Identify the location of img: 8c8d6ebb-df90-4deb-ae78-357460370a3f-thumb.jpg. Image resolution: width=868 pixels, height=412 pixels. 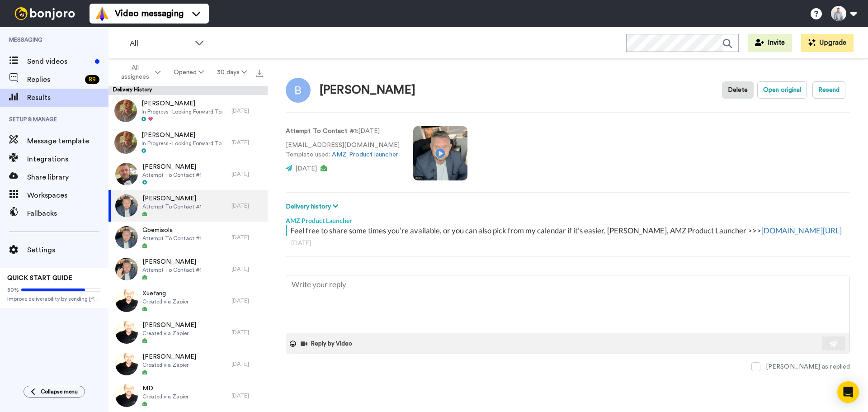
(127, 174).